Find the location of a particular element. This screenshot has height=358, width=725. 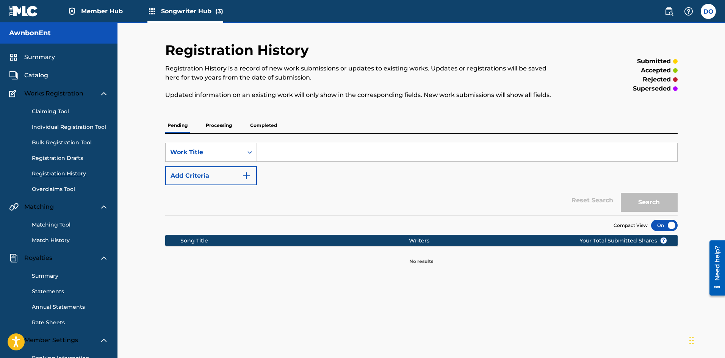

span: (3) is located at coordinates (219, 11).